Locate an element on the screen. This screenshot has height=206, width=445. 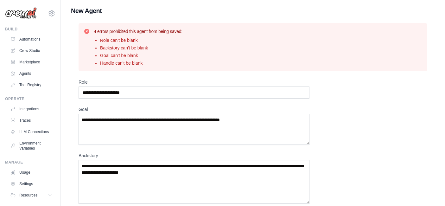
h3: 4 errors prohibited this agent from being saved: is located at coordinates (138, 31).